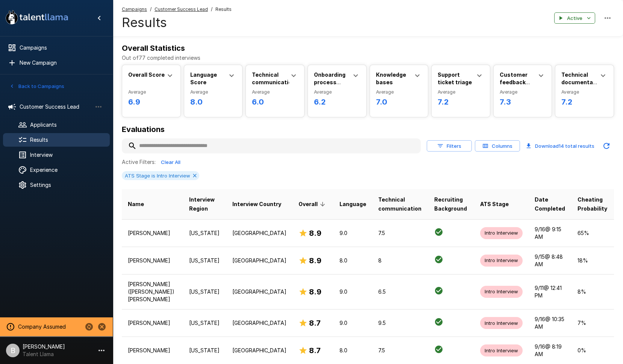  What do you see at coordinates (550, 322) in the screenshot?
I see `td: 9/16 @ 10:35 AM` at bounding box center [550, 322].